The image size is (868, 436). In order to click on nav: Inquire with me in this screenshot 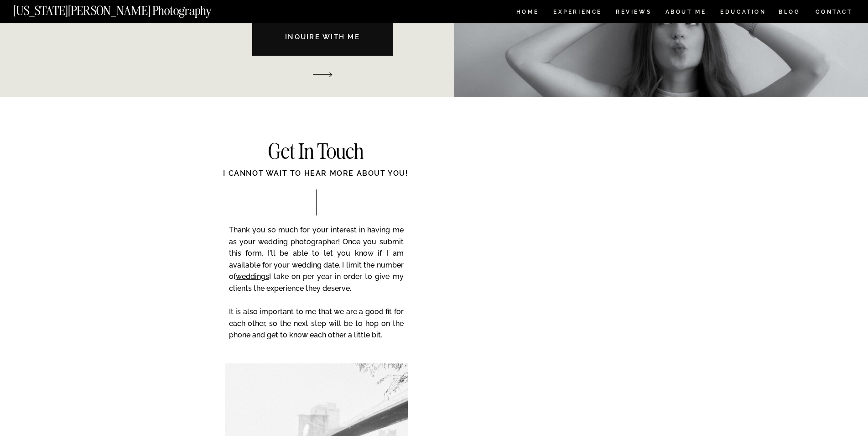, I will do `click(323, 39)`.